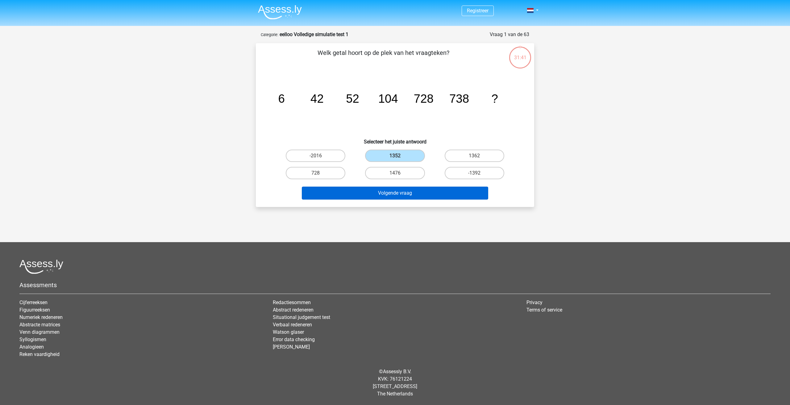 This screenshot has width=790, height=405. What do you see at coordinates (281, 98) in the screenshot?
I see `tspan: 6` at bounding box center [281, 98].